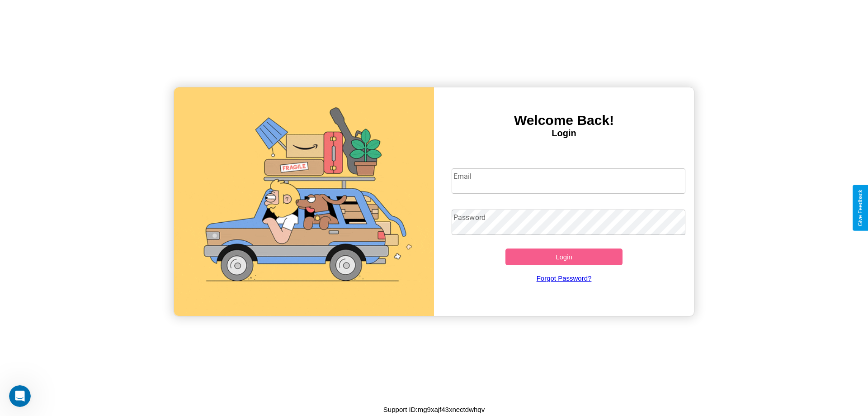 The height and width of the screenshot is (416, 868). I want to click on button: Login, so click(564, 256).